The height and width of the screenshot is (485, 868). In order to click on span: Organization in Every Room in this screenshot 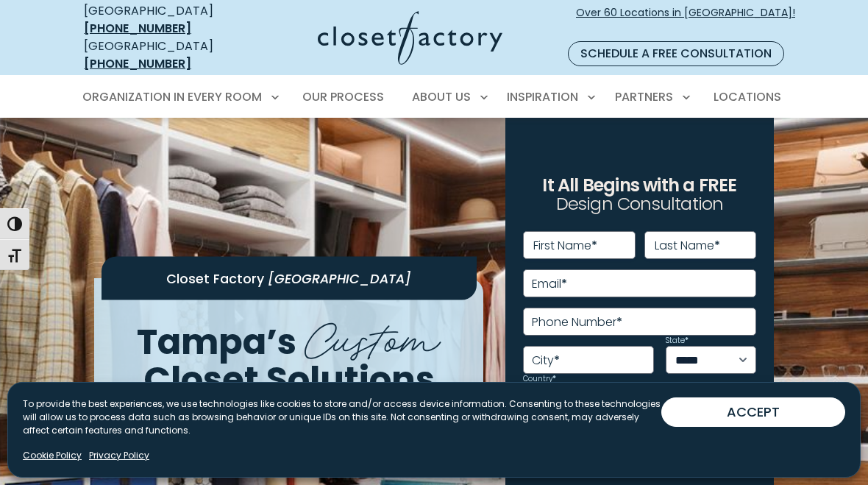, I will do `click(172, 96)`.